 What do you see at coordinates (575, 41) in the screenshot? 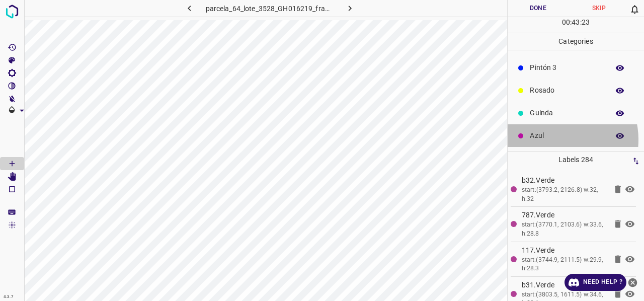
I see `p: Categories` at bounding box center [575, 41].